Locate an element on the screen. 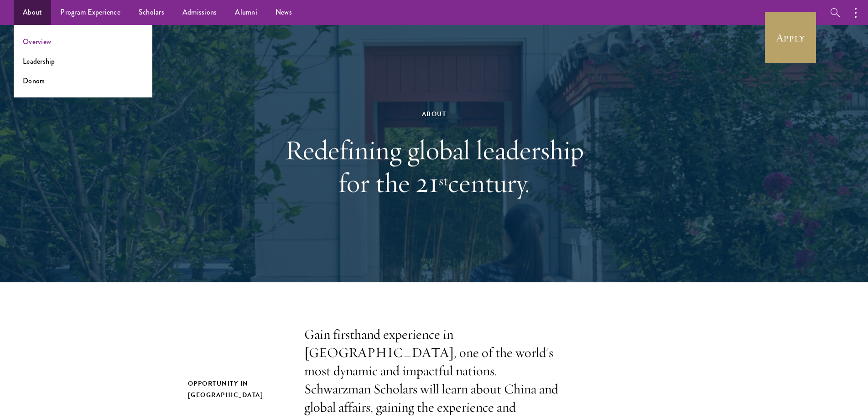  div: About is located at coordinates (434, 114).